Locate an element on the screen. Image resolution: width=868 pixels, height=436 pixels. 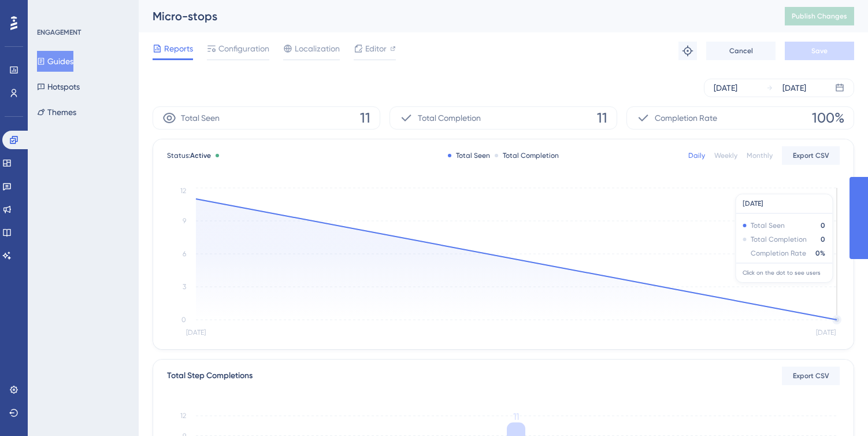
tspan: 3 is located at coordinates (184, 287).